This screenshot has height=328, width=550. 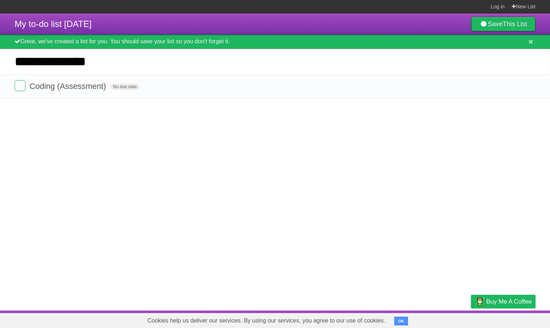 I want to click on img: Buy me a coffee, so click(x=479, y=301).